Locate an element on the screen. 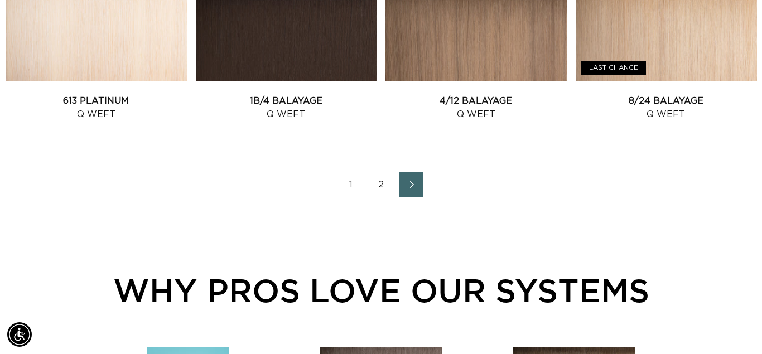 The width and height of the screenshot is (762, 354). nav: Pagination is located at coordinates (381, 185).